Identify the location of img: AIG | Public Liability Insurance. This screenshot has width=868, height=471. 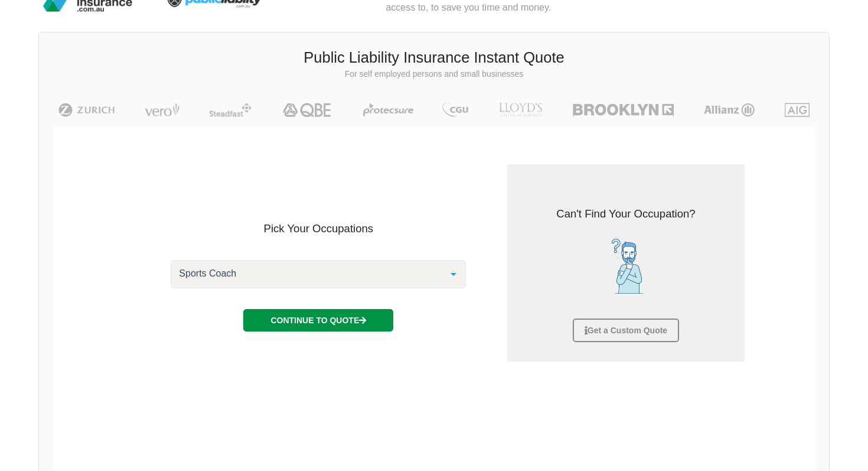
(797, 110).